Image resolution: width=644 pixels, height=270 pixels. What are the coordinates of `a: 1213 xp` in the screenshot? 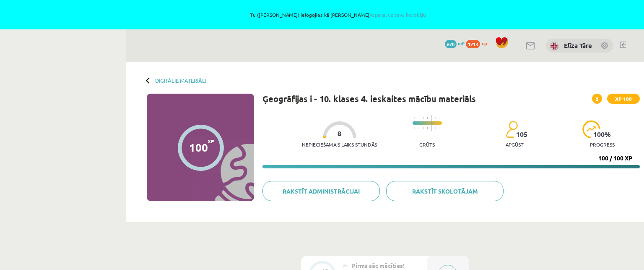 It's located at (478, 43).